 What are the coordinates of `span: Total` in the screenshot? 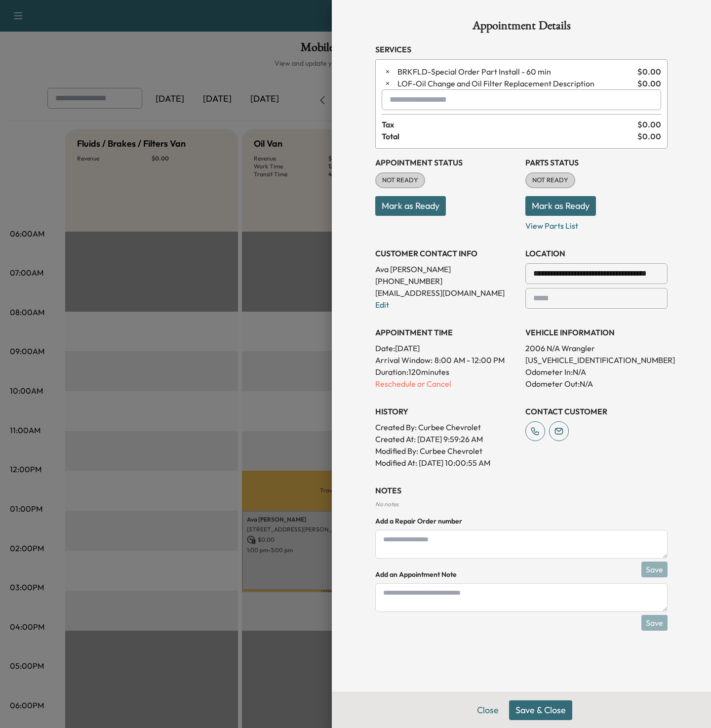 It's located at (510, 136).